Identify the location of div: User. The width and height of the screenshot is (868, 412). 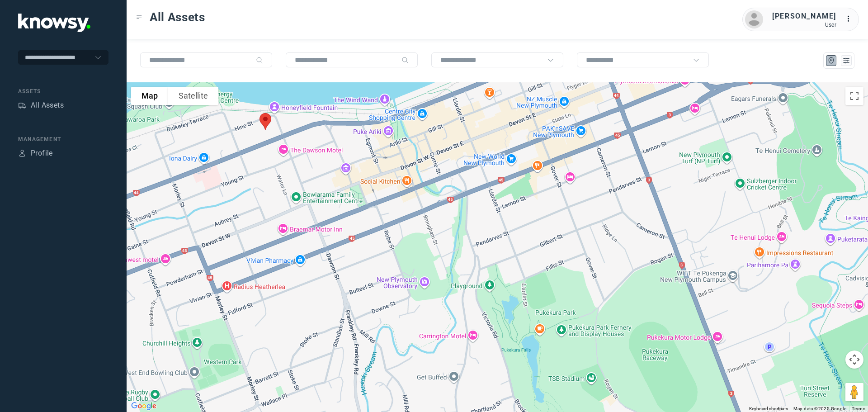
(804, 25).